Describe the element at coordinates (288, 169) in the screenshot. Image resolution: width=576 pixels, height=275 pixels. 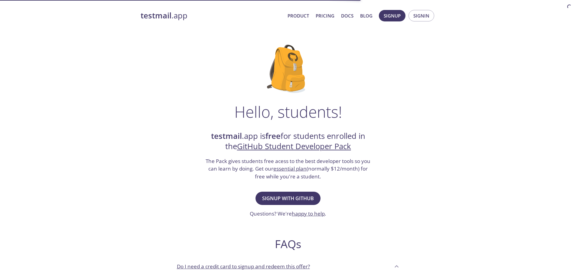
I see `h3: The Pack gives students free acess to the best developer tools so you can learn by doing. Get our...` at that location.